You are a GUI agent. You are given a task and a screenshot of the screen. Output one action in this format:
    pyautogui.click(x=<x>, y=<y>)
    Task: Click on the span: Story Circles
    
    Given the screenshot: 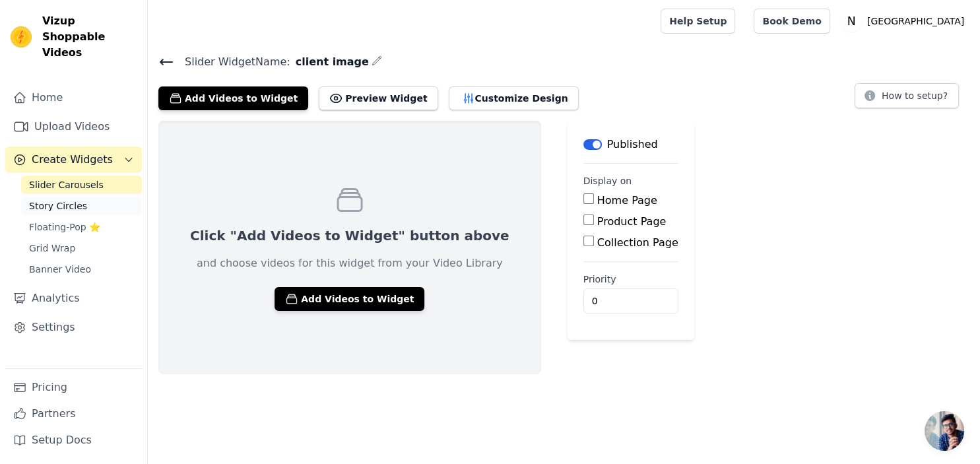 What is the action you would take?
    pyautogui.click(x=58, y=206)
    